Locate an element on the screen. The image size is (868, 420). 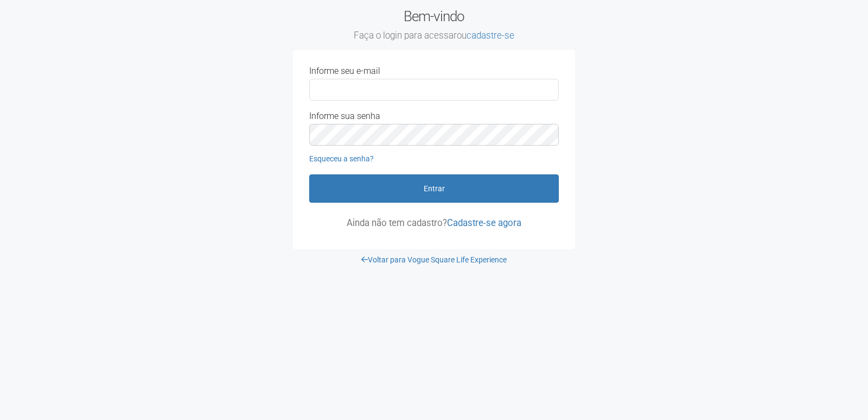
a: Esqueceu a senha? is located at coordinates (341, 159).